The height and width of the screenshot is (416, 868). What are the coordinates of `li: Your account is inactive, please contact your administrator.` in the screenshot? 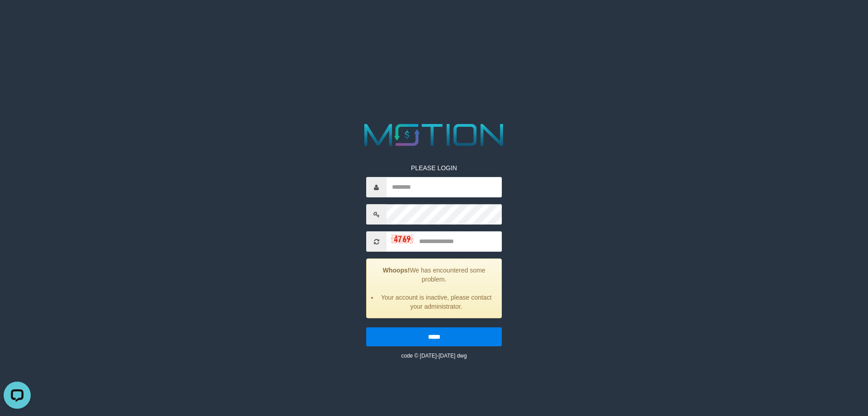 It's located at (436, 301).